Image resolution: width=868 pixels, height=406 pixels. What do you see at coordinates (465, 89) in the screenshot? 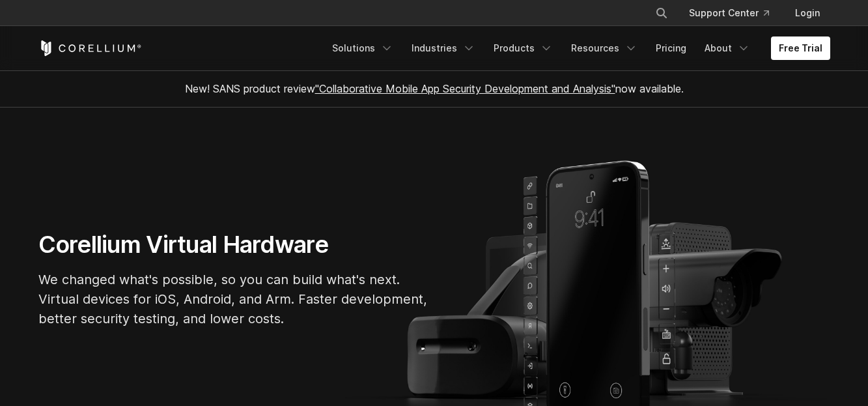
I see `a: "Collaborative Mobile App Security Development and Analysis"` at bounding box center [465, 89].